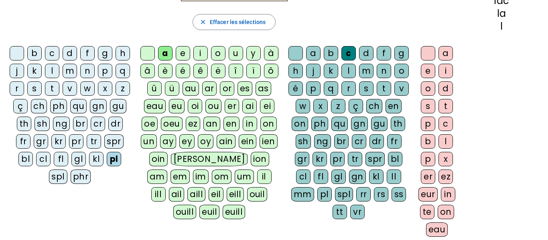 The image size is (548, 240). Describe the element at coordinates (226, 142) in the screenshot. I see `div: ain` at that location.